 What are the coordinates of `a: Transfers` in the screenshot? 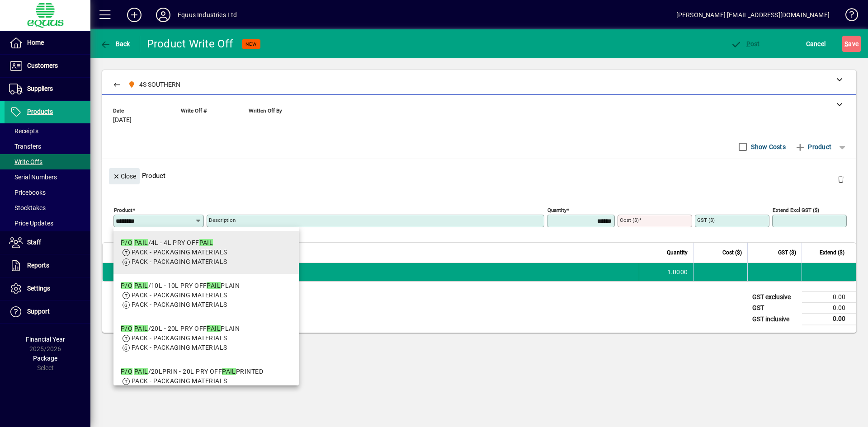 It's located at (48, 146).